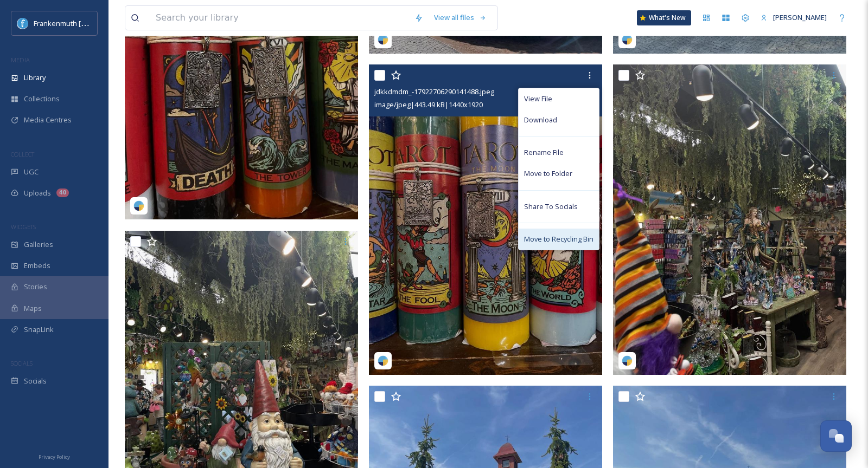 The height and width of the screenshot is (468, 868). Describe the element at coordinates (23, 24) in the screenshot. I see `img: Social%20Media%20PFP%202025.jpg` at that location.